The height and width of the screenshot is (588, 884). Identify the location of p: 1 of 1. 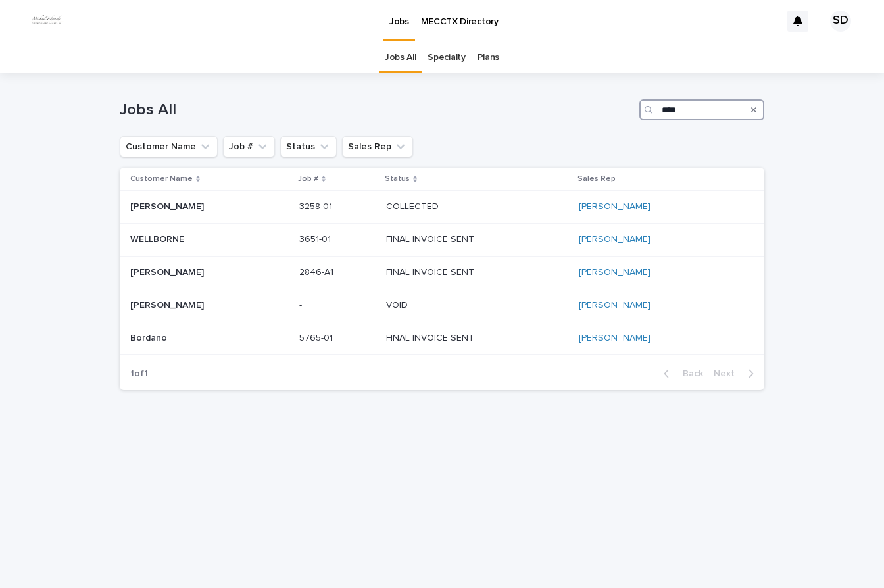
(139, 374).